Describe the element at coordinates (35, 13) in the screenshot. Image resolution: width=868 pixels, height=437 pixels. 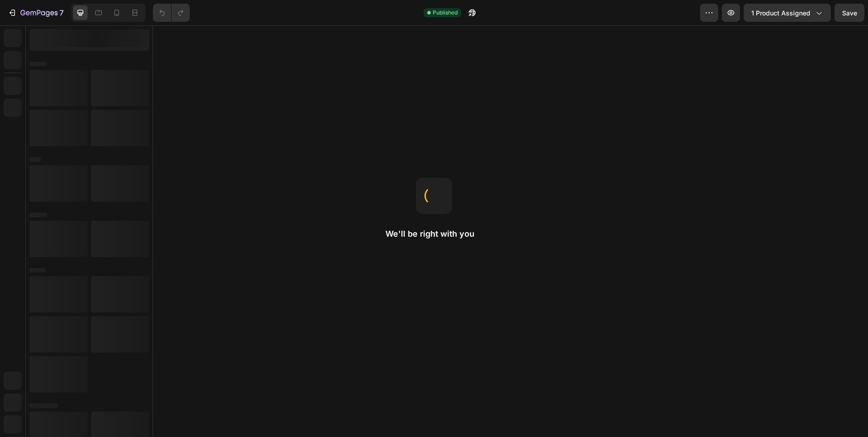
I see `button: 7` at that location.